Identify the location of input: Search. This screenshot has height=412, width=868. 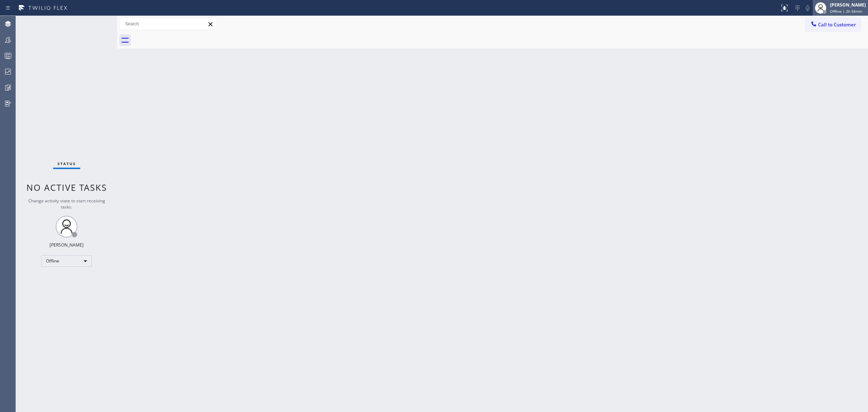
(169, 24).